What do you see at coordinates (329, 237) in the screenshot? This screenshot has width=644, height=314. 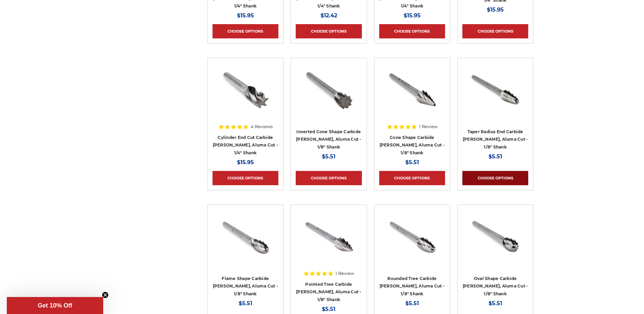 I see `img: tree shape aluminum grinding burr` at bounding box center [329, 237].